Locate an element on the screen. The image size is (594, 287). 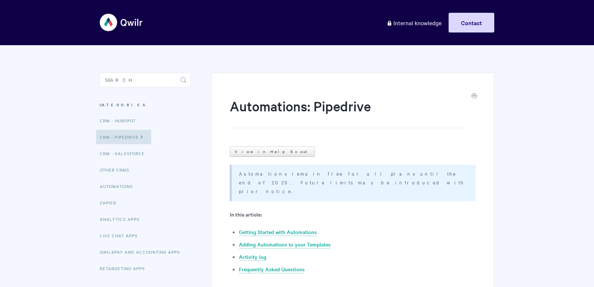
a: Activity log is located at coordinates (253, 257).